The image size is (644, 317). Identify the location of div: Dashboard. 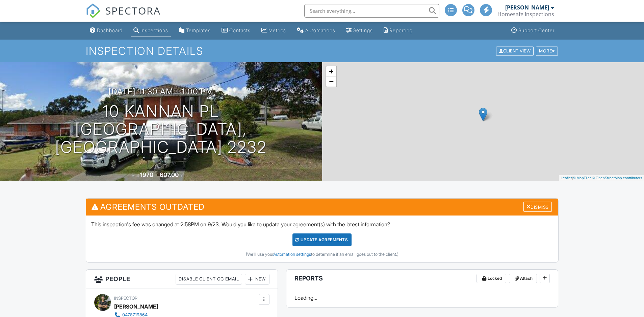
(109, 30).